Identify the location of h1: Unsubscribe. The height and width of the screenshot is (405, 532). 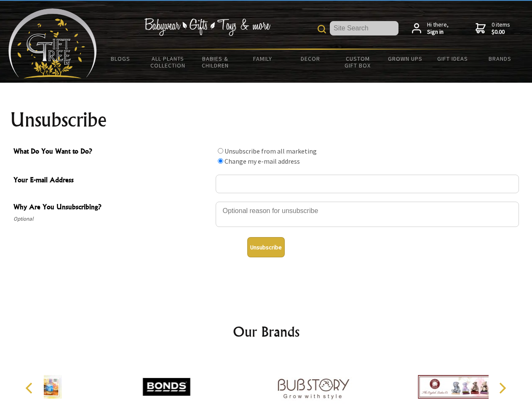
(266, 120).